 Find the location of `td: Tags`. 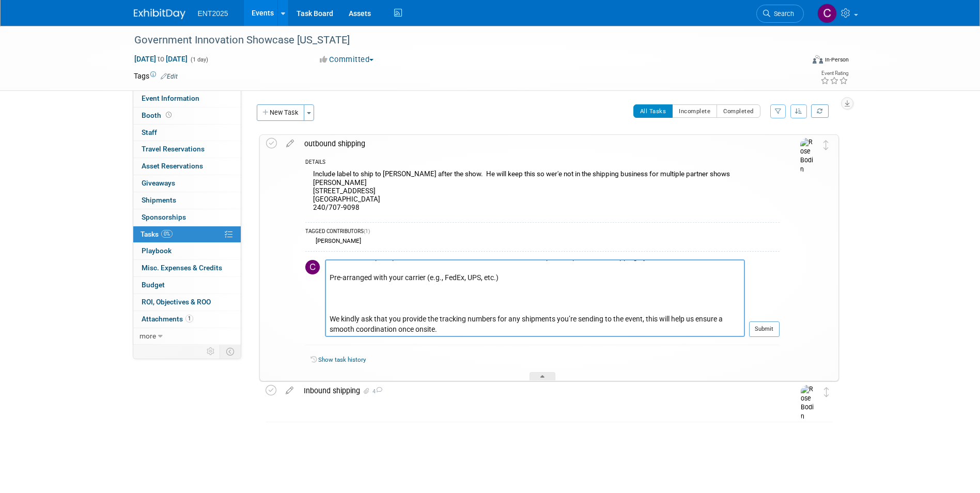

td: Tags is located at coordinates (156, 76).